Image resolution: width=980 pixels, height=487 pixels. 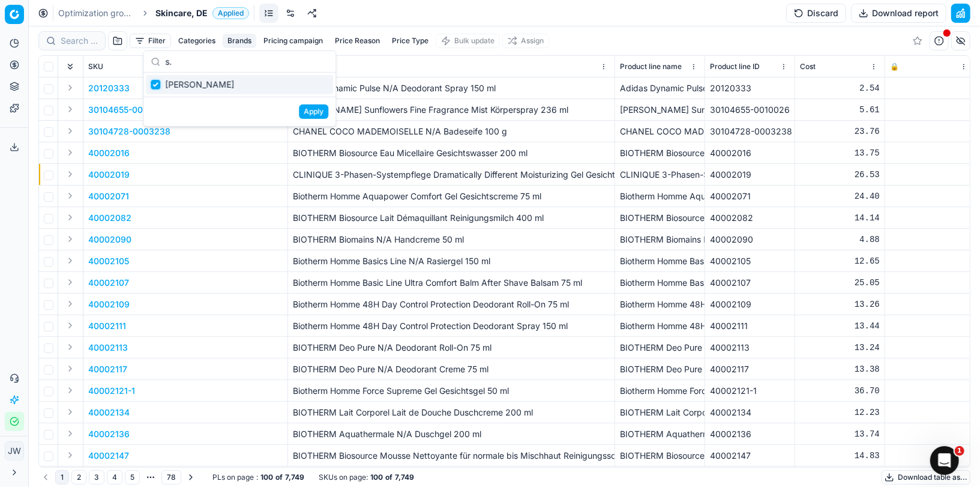 I want to click on p: Biotherm Homme 48H Day Control Protection Deodorant Spray 150 ml, so click(x=451, y=326).